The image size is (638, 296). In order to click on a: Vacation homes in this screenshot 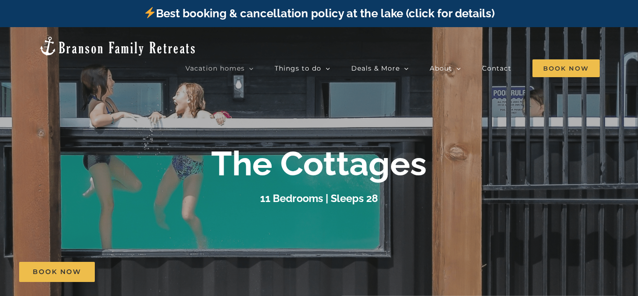, I will do `click(219, 68)`.